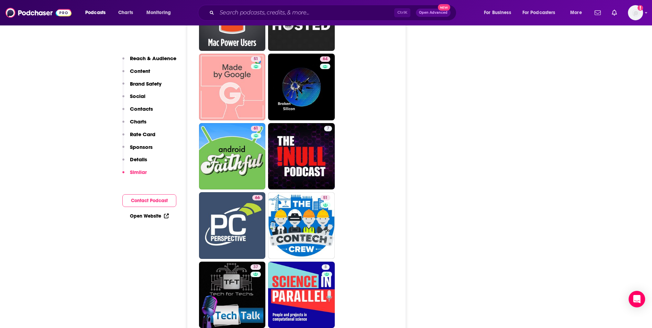 The image size is (652, 328). I want to click on button: Sponsors, so click(138, 150).